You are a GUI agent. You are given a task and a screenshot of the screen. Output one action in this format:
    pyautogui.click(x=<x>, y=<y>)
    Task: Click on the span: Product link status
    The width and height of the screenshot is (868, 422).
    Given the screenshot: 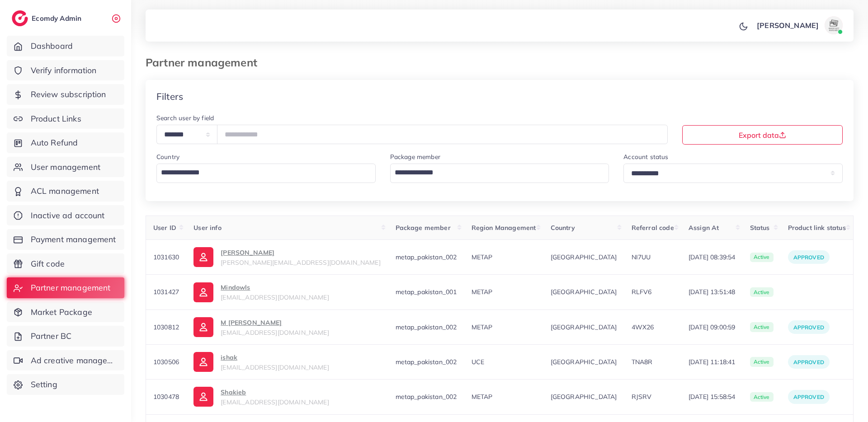 What is the action you would take?
    pyautogui.click(x=817, y=228)
    